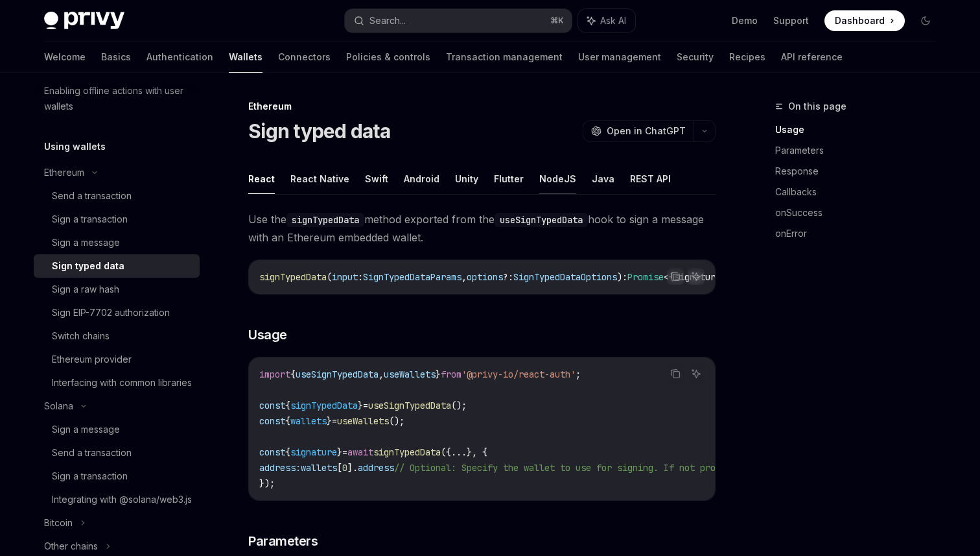 Image resolution: width=980 pixels, height=556 pixels. Describe the element at coordinates (467, 179) in the screenshot. I see `button: Unity` at that location.